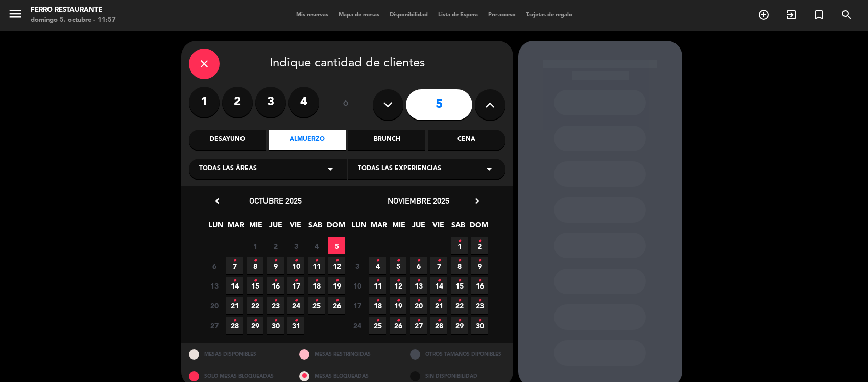  I want to click on span: 3, so click(296, 246).